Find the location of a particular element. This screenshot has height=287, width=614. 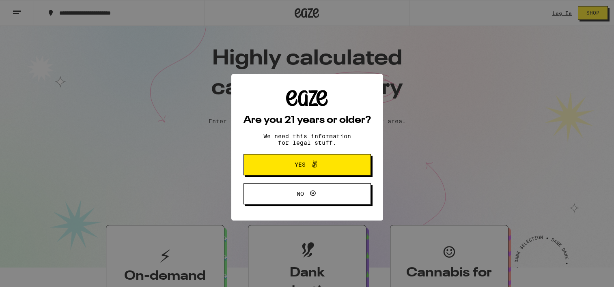

p: We need this information for legal stuff. is located at coordinates (307, 136).